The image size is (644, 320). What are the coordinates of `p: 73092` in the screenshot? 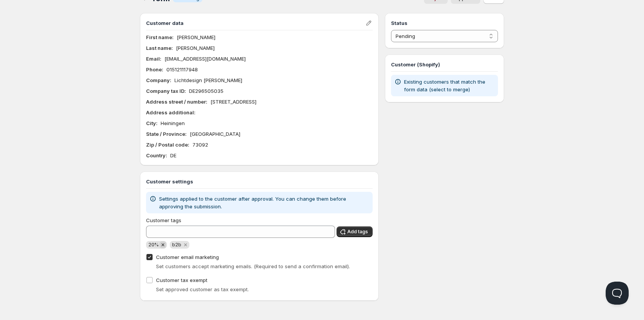 It's located at (200, 145).